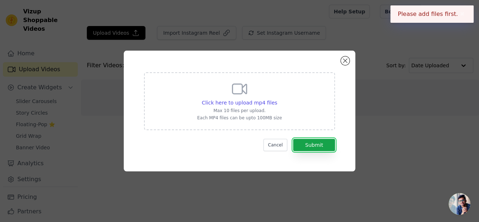 The width and height of the screenshot is (479, 222). What do you see at coordinates (239, 118) in the screenshot?
I see `p: Each MP4 files can be upto 100MB size` at bounding box center [239, 118].